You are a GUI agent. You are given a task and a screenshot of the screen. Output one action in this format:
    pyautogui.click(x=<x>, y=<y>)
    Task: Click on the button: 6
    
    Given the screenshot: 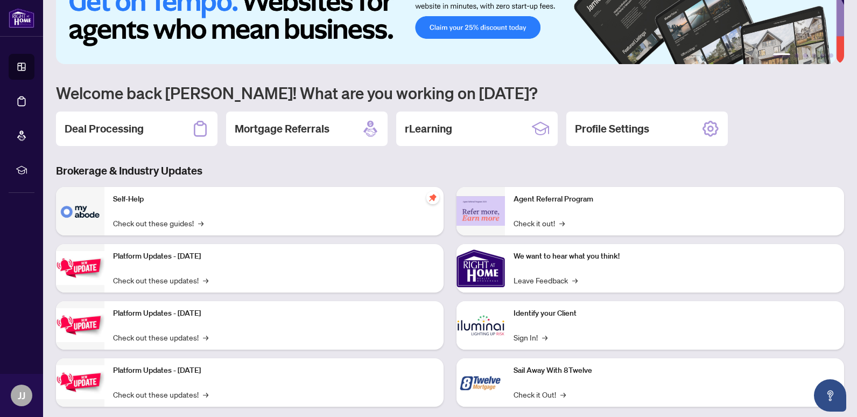 What is the action you would take?
    pyautogui.click(x=831, y=55)
    